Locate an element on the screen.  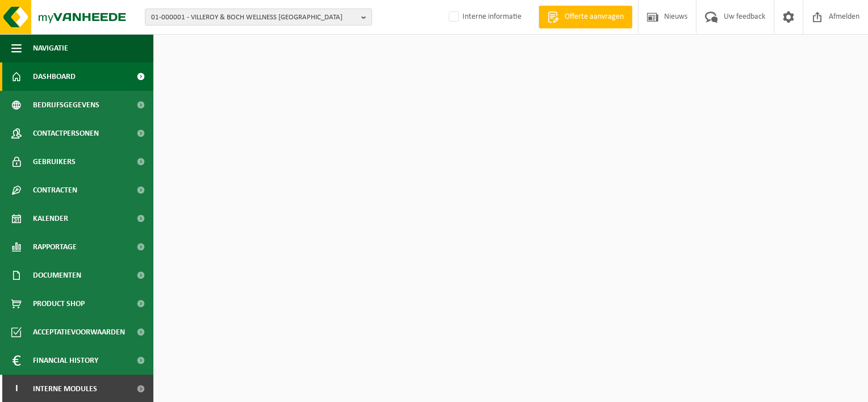
label: Interne informatie is located at coordinates (484, 17).